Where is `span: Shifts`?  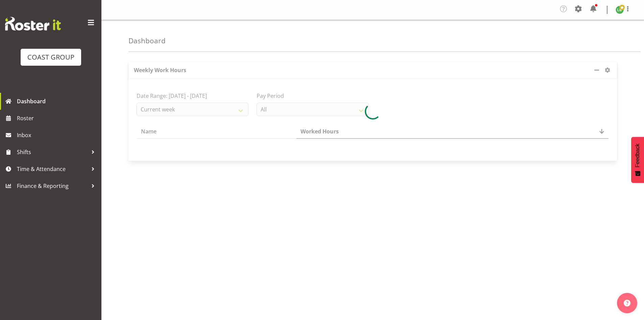 span: Shifts is located at coordinates (52, 152).